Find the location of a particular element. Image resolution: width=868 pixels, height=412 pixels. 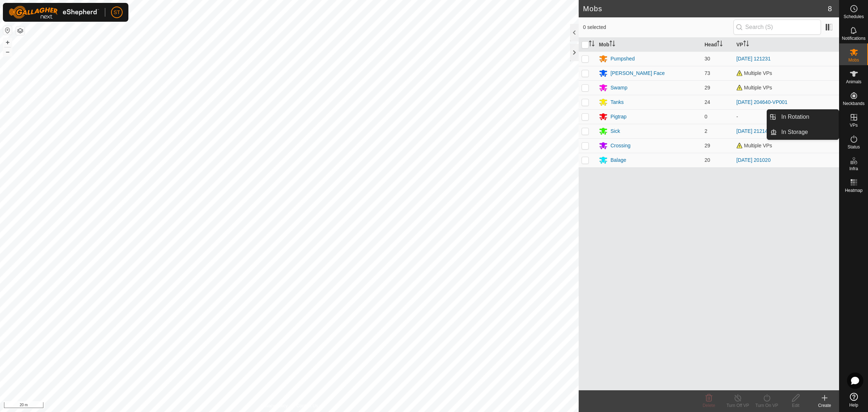

a: In Rotation is located at coordinates (808, 117).